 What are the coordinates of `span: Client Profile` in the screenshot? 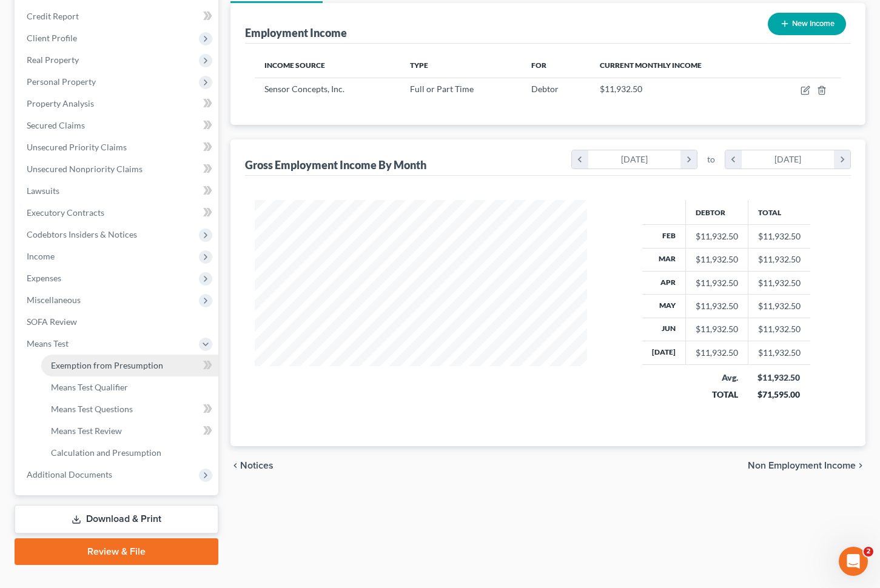 It's located at (52, 37).